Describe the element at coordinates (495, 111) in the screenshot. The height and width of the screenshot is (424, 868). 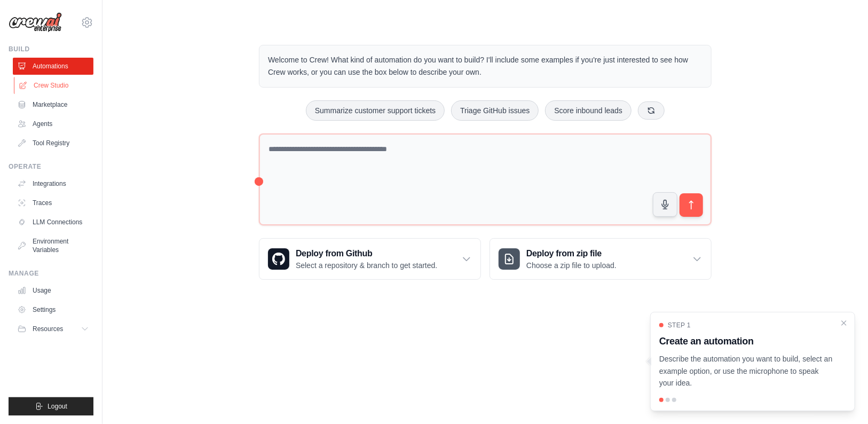
I see `button: Triage GitHub issues` at that location.